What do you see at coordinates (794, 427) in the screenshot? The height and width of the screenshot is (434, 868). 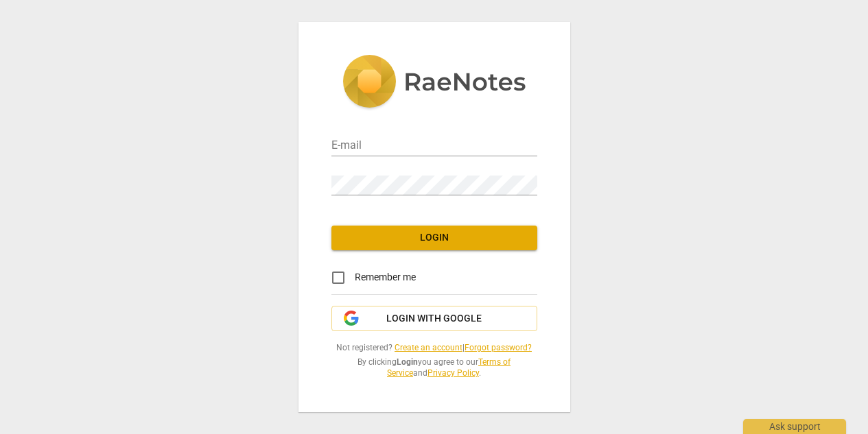 I see `div: Ask support` at bounding box center [794, 427].